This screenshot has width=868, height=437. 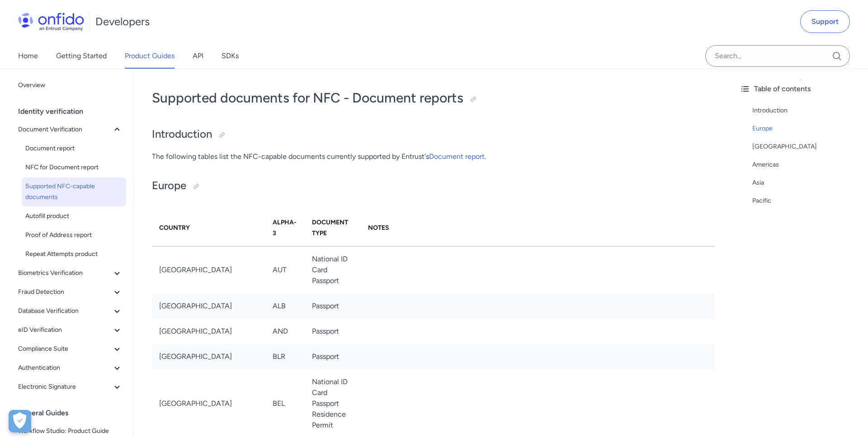 What do you see at coordinates (74, 192) in the screenshot?
I see `a: Supported NFC-capable documents` at bounding box center [74, 192].